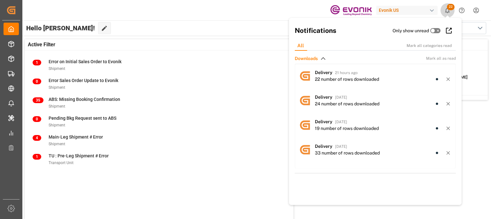 This screenshot has height=219, width=491. I want to click on span: 22, so click(451, 7).